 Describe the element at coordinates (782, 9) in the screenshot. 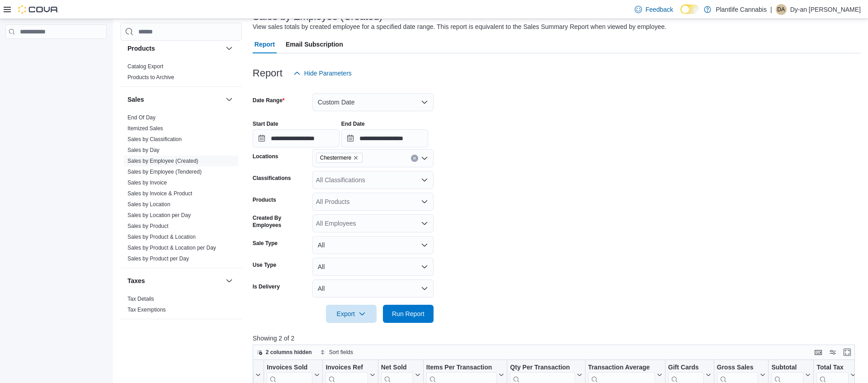

I see `div: Dy-an Crisostomo` at that location.